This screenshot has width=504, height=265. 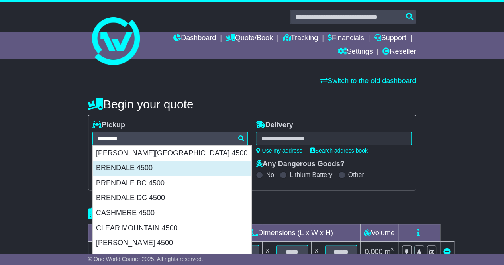 I want to click on a: Settings, so click(x=355, y=52).